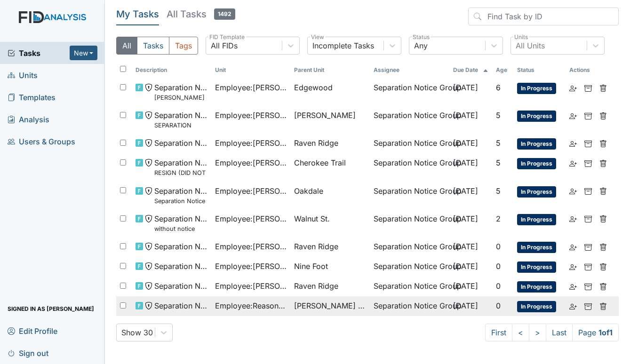  What do you see at coordinates (31, 97) in the screenshot?
I see `span: Templates` at bounding box center [31, 97].